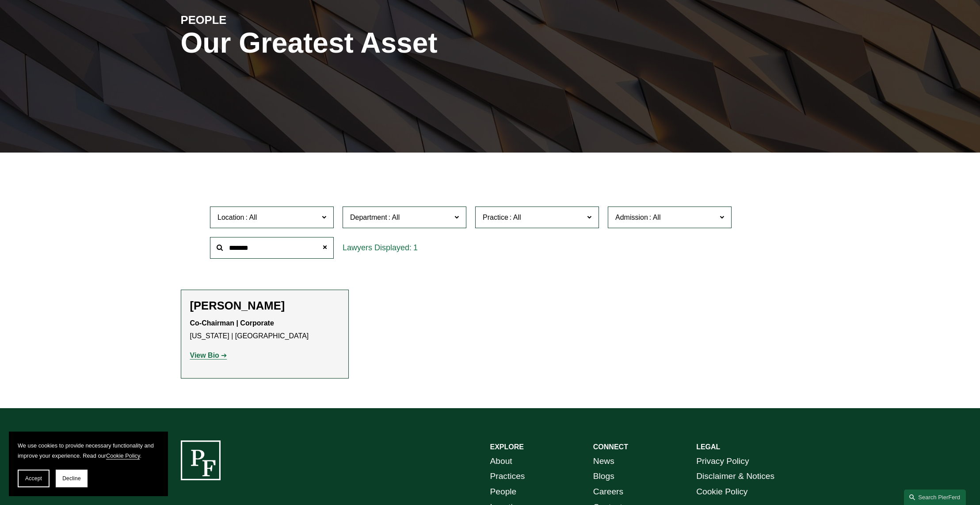 The height and width of the screenshot is (505, 980). What do you see at coordinates (709, 446) in the screenshot?
I see `strong: LEGAL` at bounding box center [709, 446].